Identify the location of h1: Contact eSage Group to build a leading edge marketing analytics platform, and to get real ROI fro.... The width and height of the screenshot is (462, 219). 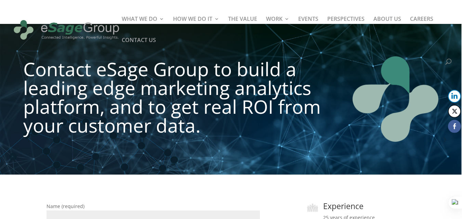
(192, 102).